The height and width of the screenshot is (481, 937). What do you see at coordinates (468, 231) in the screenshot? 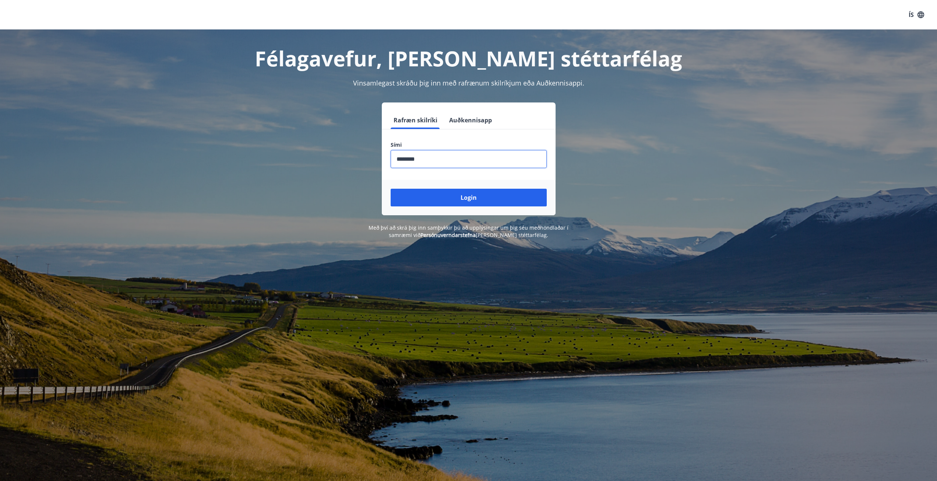
I see `span: Með því að skrá þig inn samþykkir þú að upplýsingar um þig séu meðhöndlaðar í samræmi við [PERSON...` at bounding box center [468, 231].